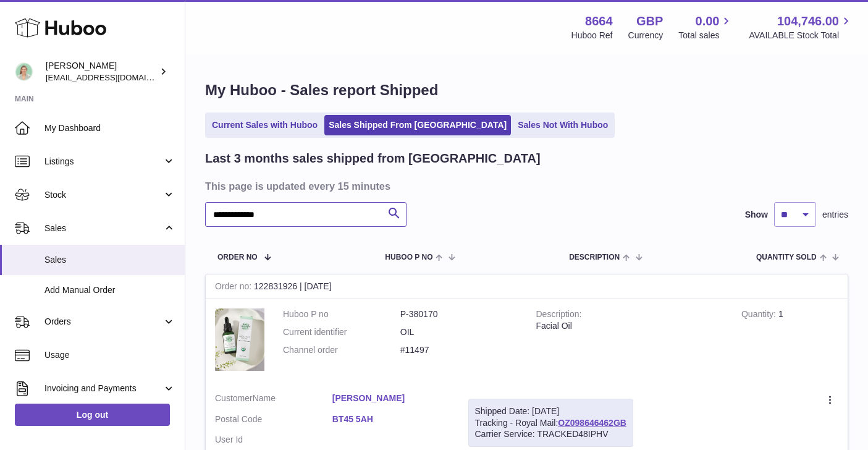  I want to click on a: BT45 5AH, so click(391, 419).